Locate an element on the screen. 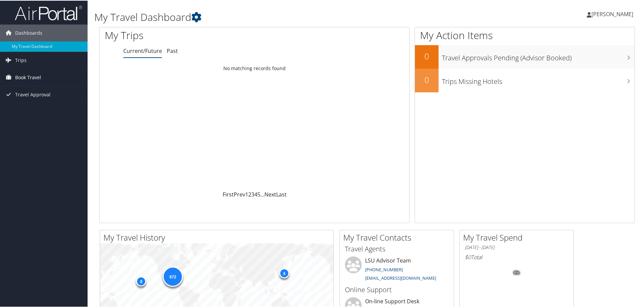 The height and width of the screenshot is (307, 644). a: 4 is located at coordinates (255, 194).